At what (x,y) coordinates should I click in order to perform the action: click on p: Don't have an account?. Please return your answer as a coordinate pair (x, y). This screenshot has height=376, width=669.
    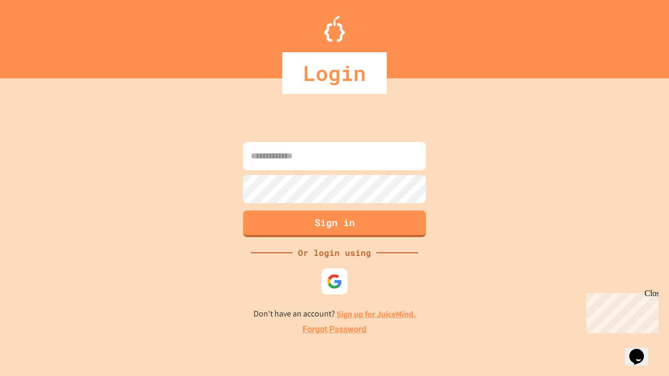
    Looking at the image, I should click on (334, 314).